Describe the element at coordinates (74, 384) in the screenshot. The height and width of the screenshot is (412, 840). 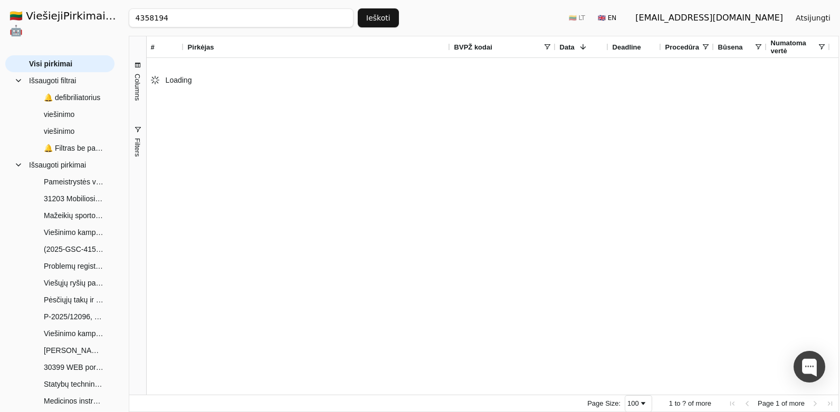
I see `span: Statybų techninės priežiūros paslaugos` at that location.